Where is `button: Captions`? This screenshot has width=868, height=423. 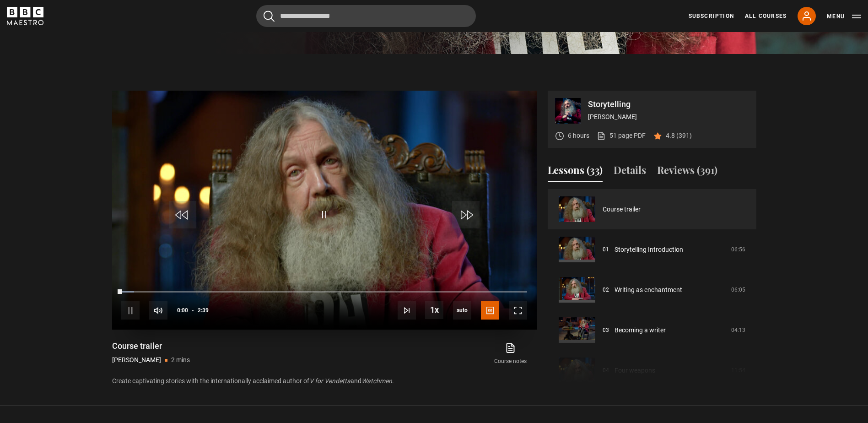 button: Captions is located at coordinates (490, 311).